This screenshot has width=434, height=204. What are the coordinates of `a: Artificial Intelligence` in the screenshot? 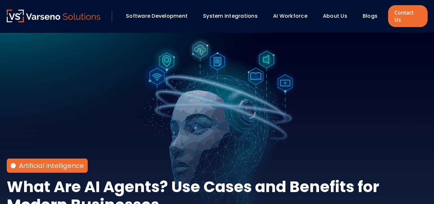 It's located at (51, 165).